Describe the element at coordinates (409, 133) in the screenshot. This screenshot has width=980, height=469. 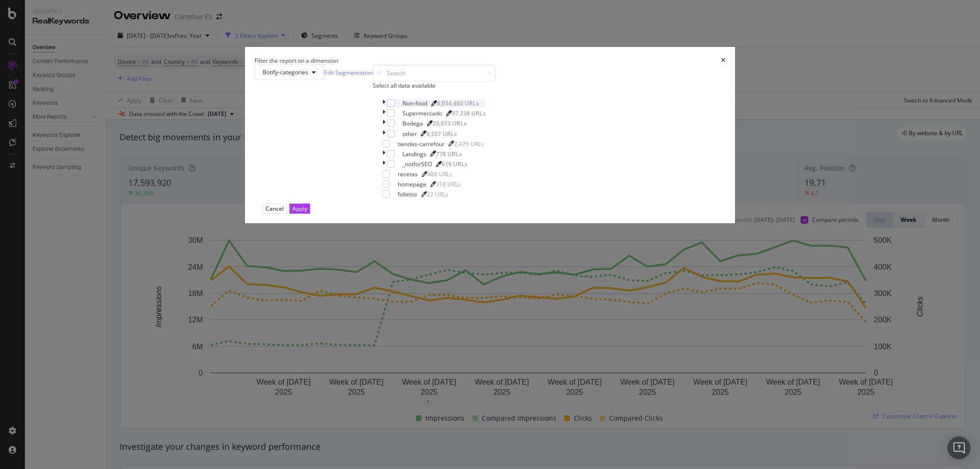
I see `div: other` at that location.